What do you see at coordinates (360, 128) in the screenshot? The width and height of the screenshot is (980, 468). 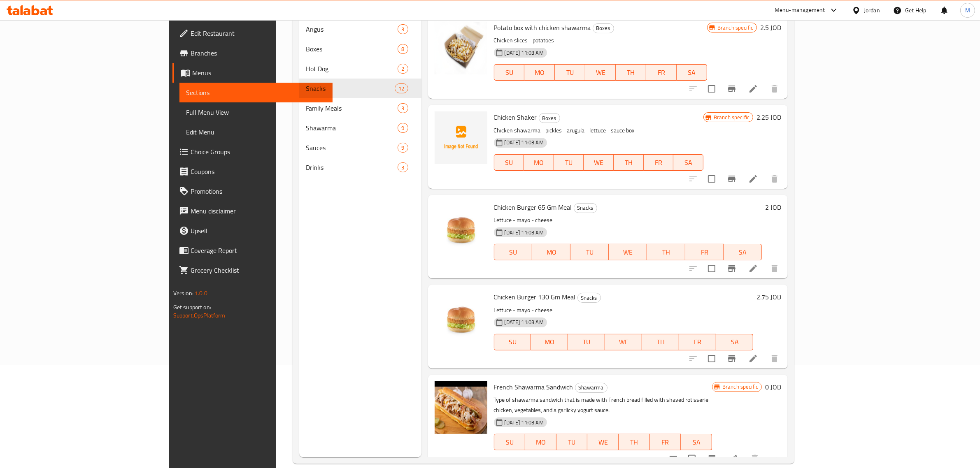 I see `div: Shawarma9` at bounding box center [360, 128].